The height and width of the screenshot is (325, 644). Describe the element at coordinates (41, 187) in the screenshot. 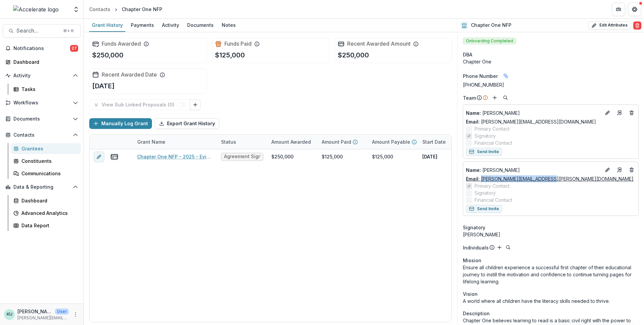

I see `button: Open Data & Reporting` at that location.